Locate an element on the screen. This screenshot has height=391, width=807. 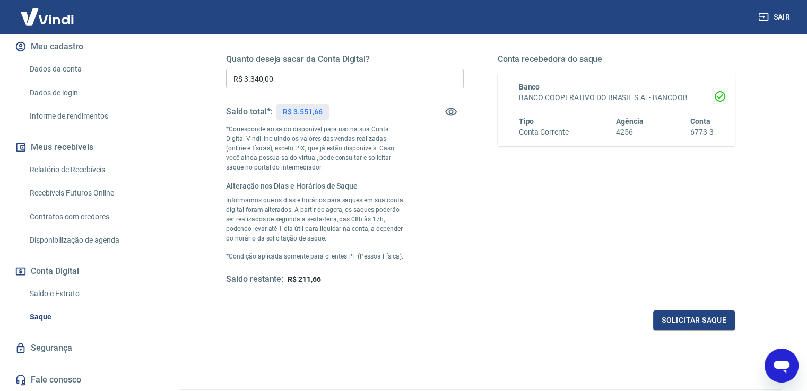
a: Recebíveis Futuros Online is located at coordinates (85, 193).